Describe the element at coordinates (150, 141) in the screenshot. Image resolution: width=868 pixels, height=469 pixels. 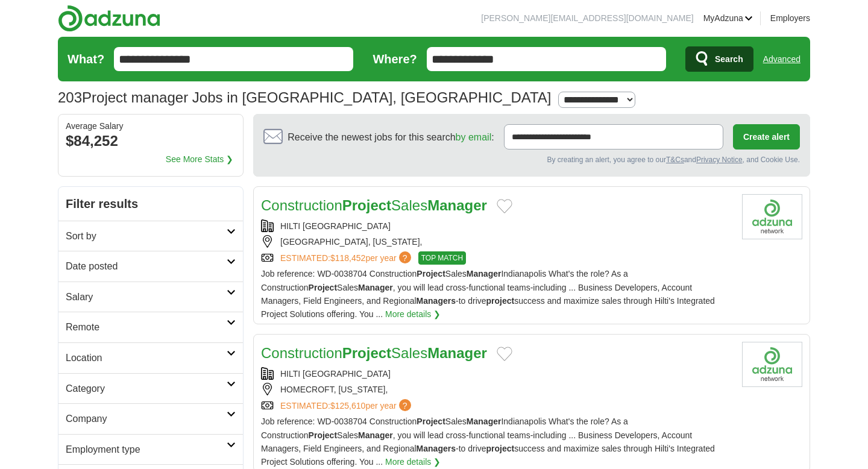
I see `div: $84,252` at that location.